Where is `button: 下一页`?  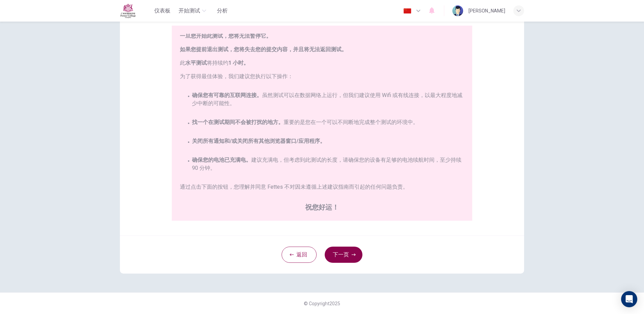
button: 下一页 is located at coordinates (343, 255).